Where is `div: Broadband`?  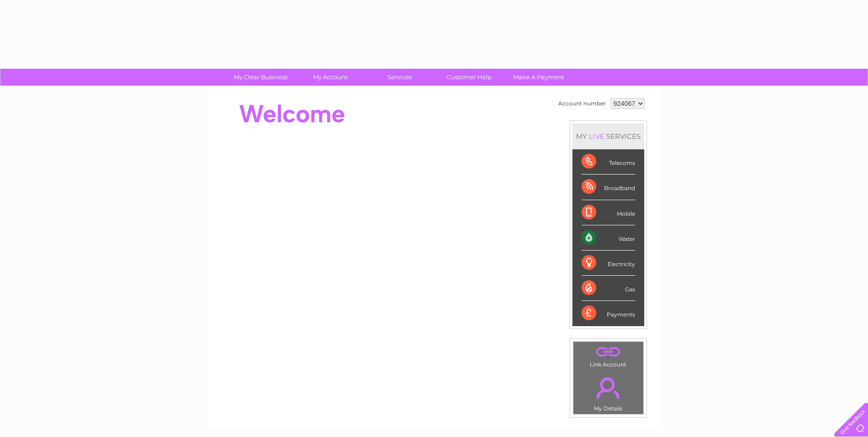
div: Broadband is located at coordinates (608, 187).